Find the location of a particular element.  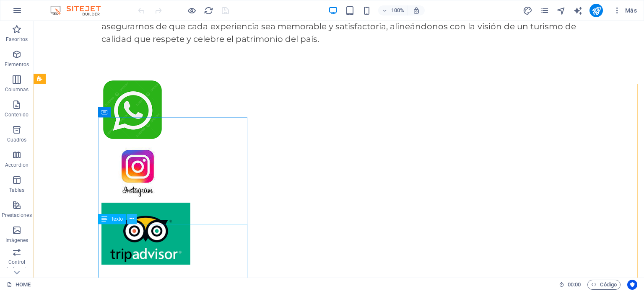

button: reload is located at coordinates (208, 11).